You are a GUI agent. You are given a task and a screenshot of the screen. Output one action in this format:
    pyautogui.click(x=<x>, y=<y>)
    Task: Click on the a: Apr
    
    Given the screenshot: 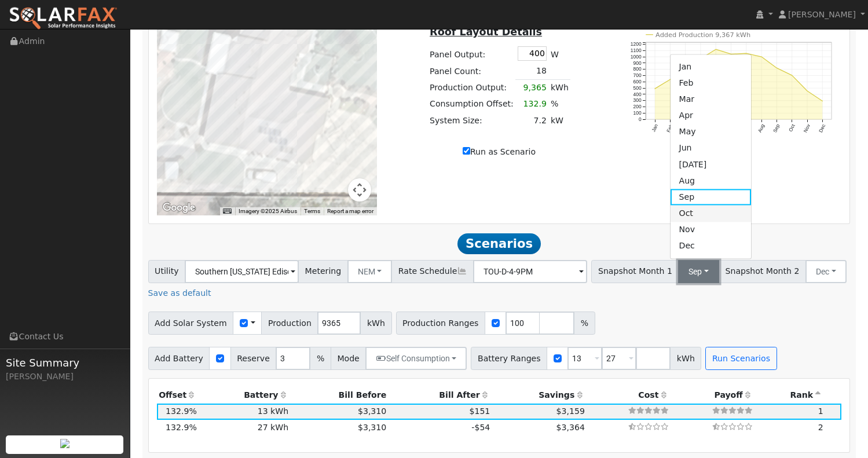 What is the action you would take?
    pyautogui.click(x=710, y=116)
    